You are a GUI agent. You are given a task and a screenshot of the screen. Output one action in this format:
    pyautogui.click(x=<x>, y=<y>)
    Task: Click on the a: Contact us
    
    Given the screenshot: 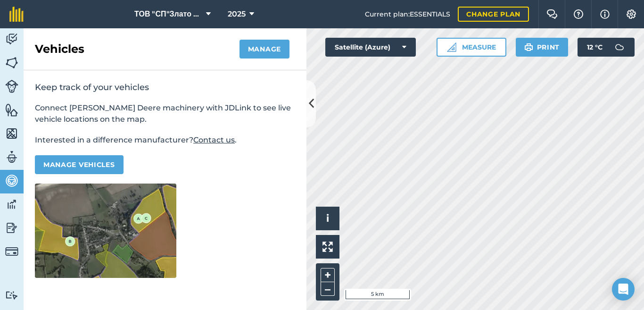 What is the action you would take?
    pyautogui.click(x=214, y=139)
    